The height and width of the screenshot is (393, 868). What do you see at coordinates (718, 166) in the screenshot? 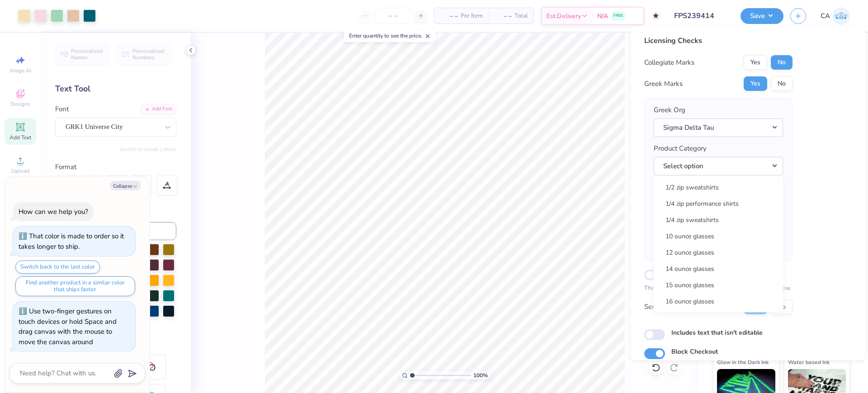
I see `button: Select option` at bounding box center [718, 166].